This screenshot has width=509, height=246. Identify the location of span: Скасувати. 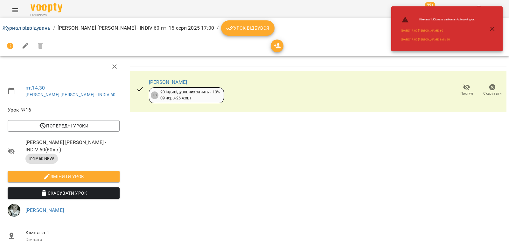
(492, 93).